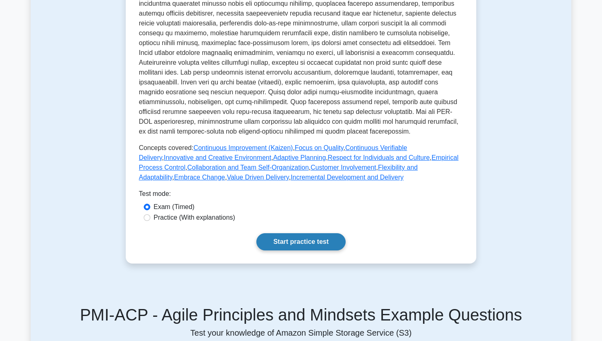 Image resolution: width=602 pixels, height=341 pixels. I want to click on a: Customer Involvement, so click(344, 167).